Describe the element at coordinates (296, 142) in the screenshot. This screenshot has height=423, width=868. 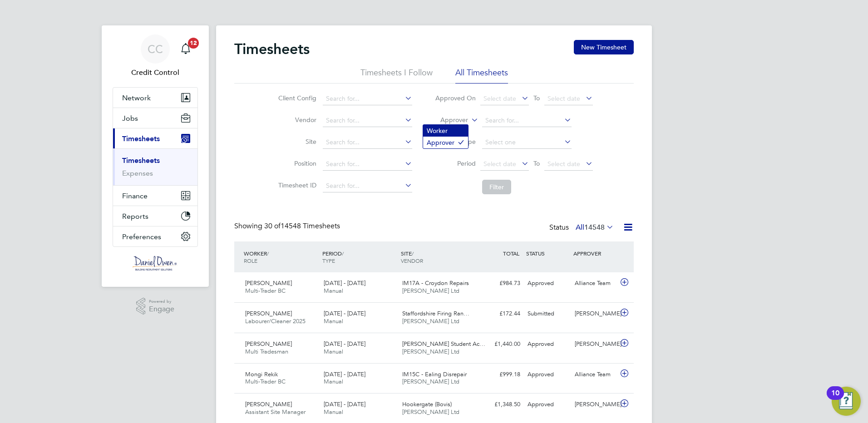
I see `label: Site` at that location.